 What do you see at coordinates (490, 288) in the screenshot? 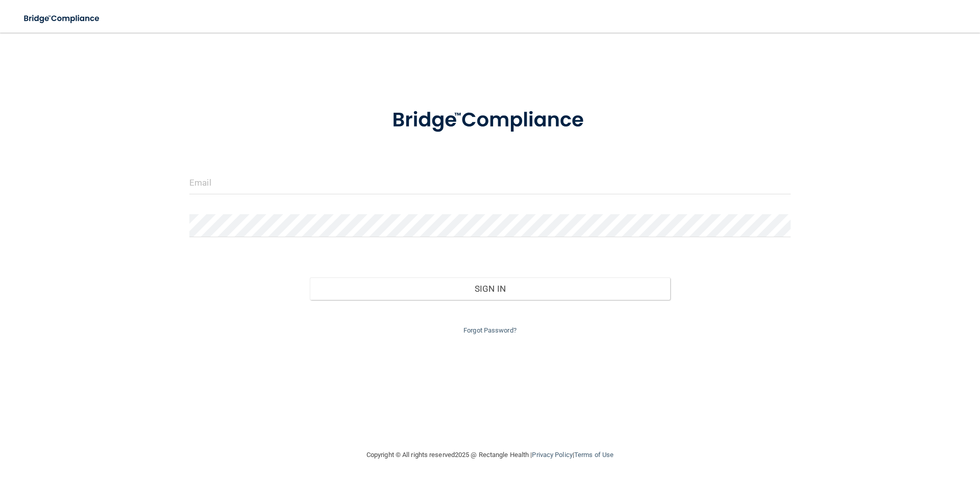
I see `button: Sign In` at bounding box center [490, 288].